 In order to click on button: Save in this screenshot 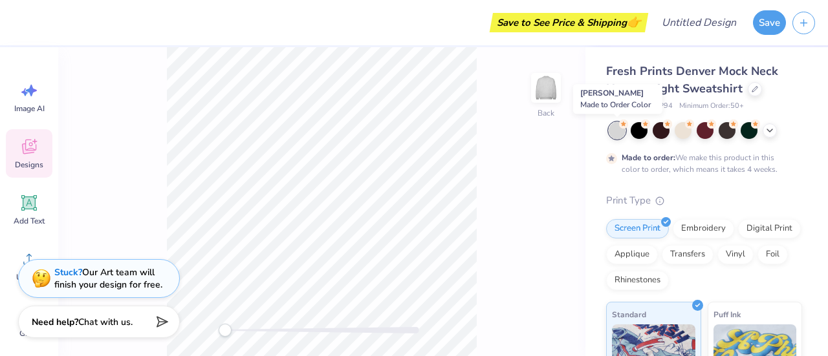, I will do `click(769, 23)`.